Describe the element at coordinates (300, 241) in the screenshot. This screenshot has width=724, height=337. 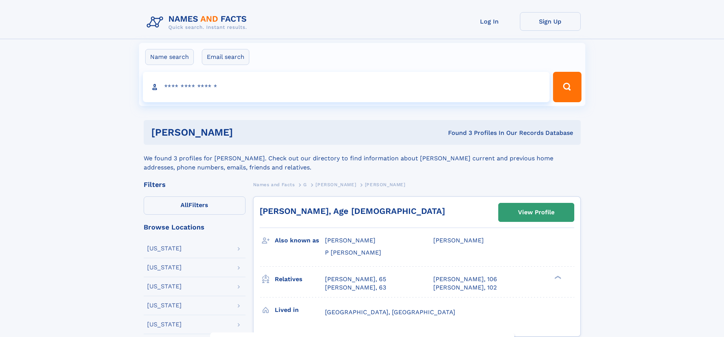
I see `h3: Also known as` at that location.